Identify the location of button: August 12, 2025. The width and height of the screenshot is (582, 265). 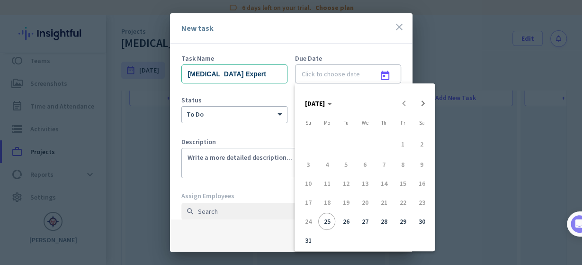
(346, 183).